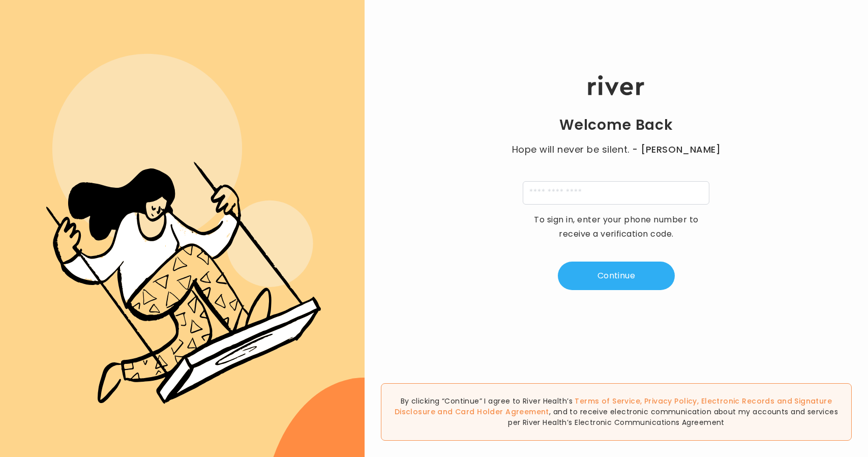  Describe the element at coordinates (617, 150) in the screenshot. I see `p: Hope will never be silent.` at that location.